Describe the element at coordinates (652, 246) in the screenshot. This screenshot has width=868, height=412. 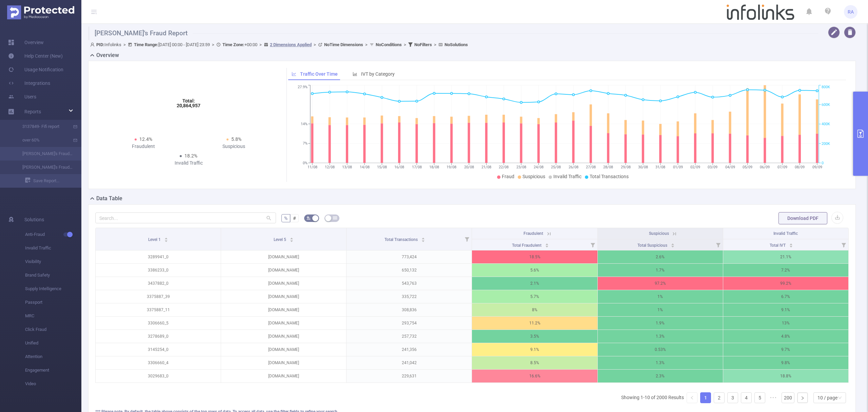
I see `span: Total Suspicious` at that location.